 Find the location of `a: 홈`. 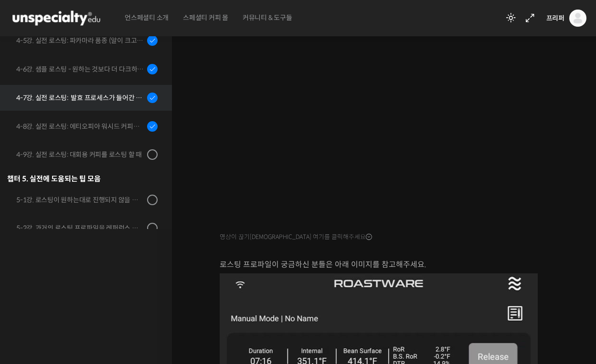

a: 홈 is located at coordinates (33, 297).